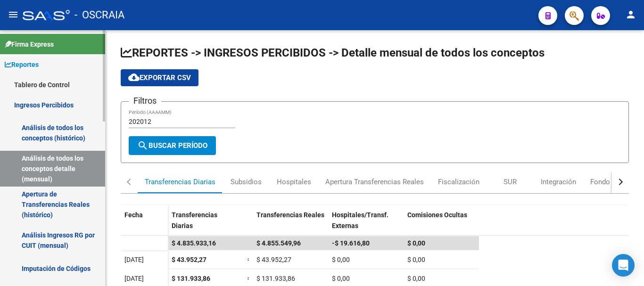 Image resolution: width=644 pixels, height=286 pixels. Describe the element at coordinates (437, 215) in the screenshot. I see `span: Comisiones Ocultas` at that location.